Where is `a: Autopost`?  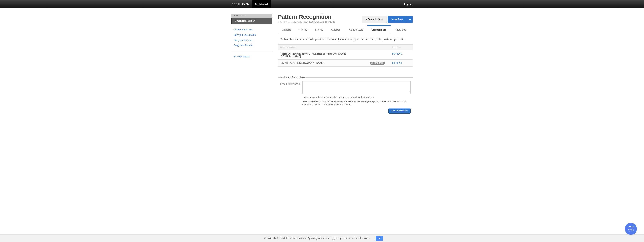 a: Autopost is located at coordinates (336, 30).